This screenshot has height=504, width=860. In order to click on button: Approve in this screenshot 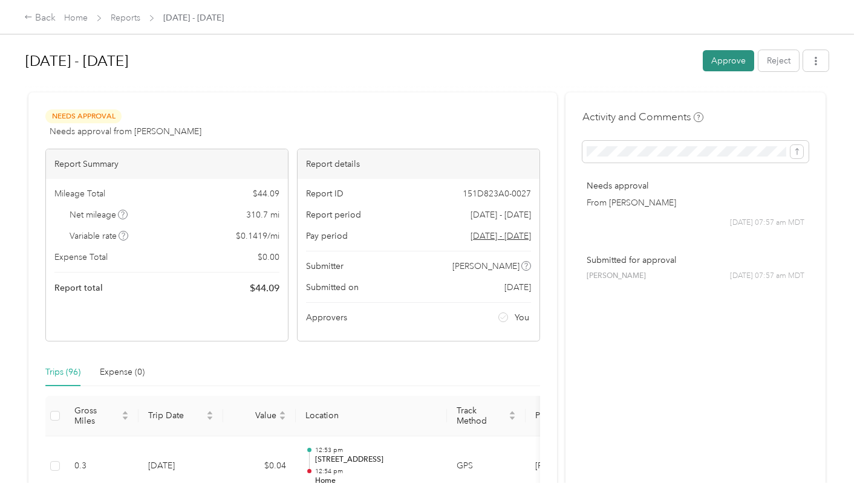, I will do `click(728, 60)`.